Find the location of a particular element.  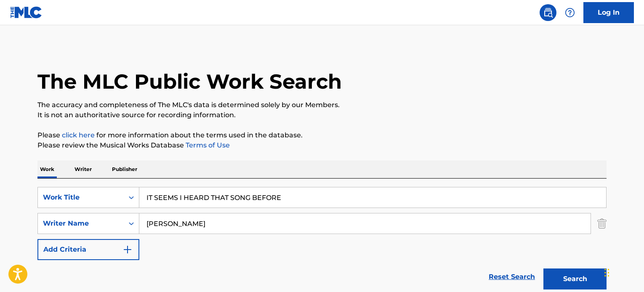

p: Writer is located at coordinates (83, 169).